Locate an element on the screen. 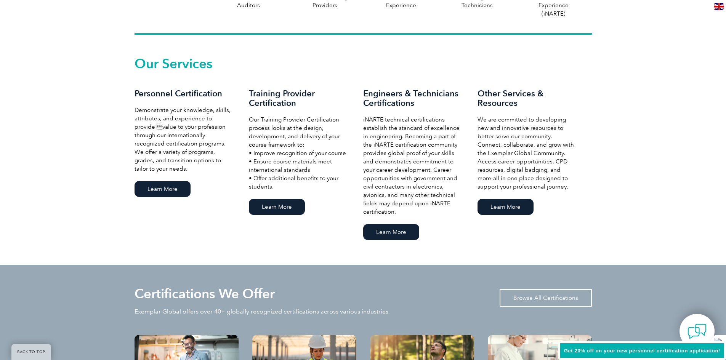 The width and height of the screenshot is (726, 360). h3: Personnel Certification is located at coordinates (184, 93).